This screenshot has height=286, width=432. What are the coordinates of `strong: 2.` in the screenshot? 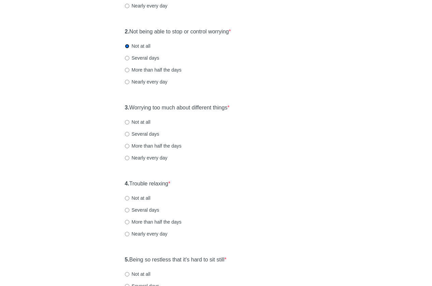 It's located at (127, 31).